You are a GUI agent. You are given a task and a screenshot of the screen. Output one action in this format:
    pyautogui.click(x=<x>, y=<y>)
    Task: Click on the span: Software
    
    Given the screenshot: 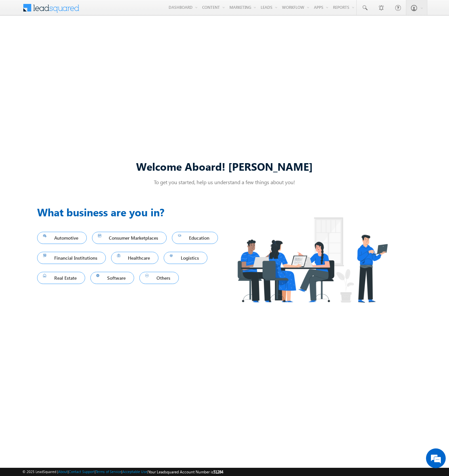 What is the action you would take?
    pyautogui.click(x=112, y=278)
    